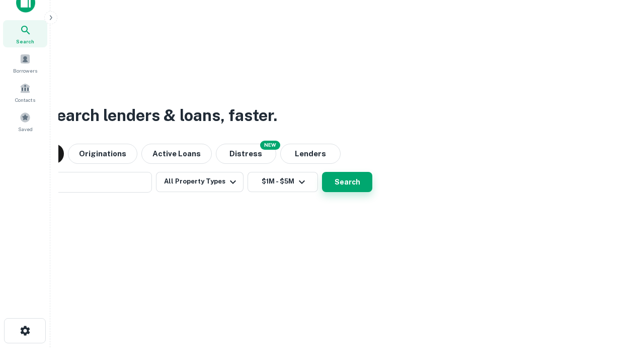  What do you see at coordinates (25, 121) in the screenshot?
I see `a: Saved` at bounding box center [25, 121].